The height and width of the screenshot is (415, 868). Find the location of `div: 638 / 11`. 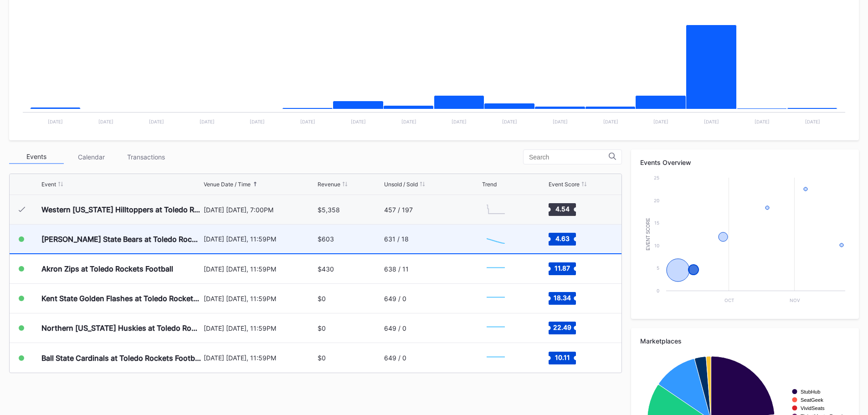

div: 638 / 11 is located at coordinates (396, 269).